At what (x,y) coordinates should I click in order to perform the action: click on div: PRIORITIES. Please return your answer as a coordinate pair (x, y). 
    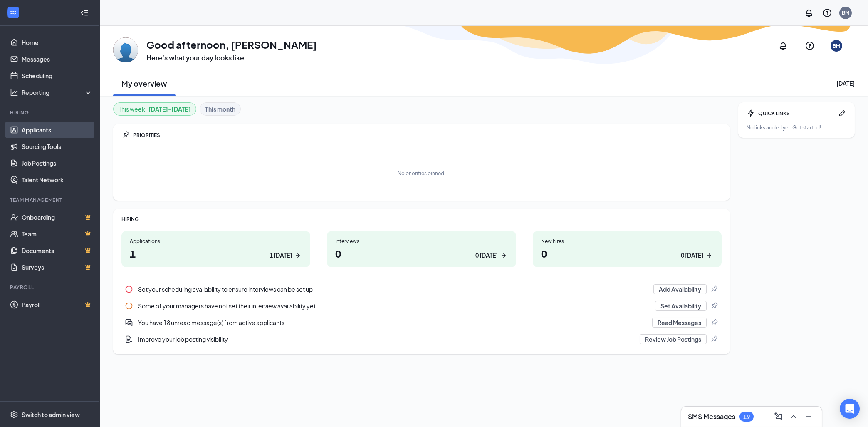
    Looking at the image, I should click on (427, 135).